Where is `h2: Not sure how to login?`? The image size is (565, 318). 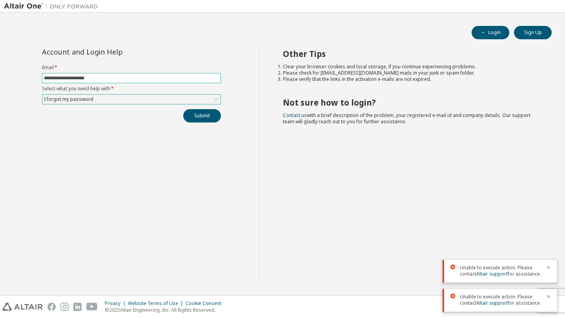
h2: Not sure how to login? is located at coordinates (411, 102).